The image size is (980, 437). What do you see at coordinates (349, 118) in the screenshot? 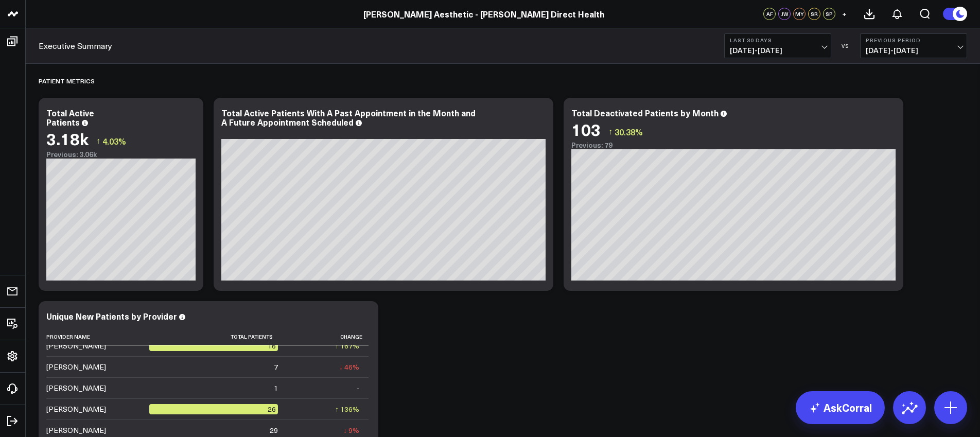
I see `div: Total Active Patients With A Past Appointment in the Month and A Future Appointment Scheduled` at bounding box center [349, 118].